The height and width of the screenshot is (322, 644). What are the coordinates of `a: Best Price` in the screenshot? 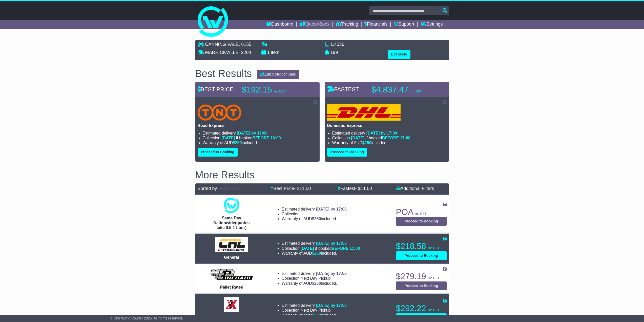 It's located at (229, 188).